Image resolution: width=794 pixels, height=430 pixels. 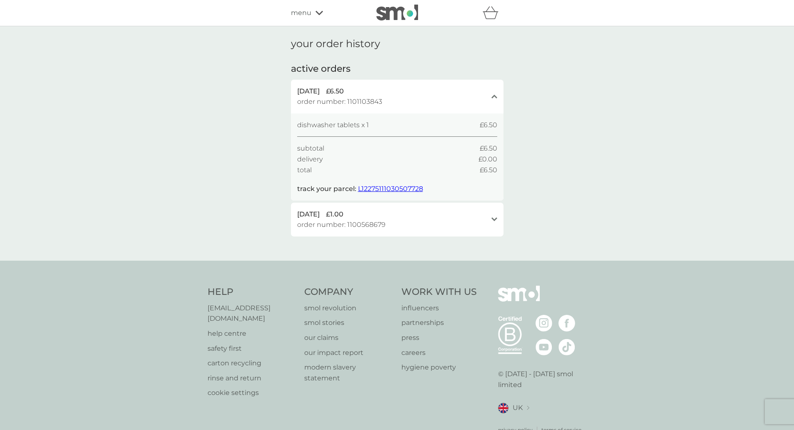 What do you see at coordinates (391, 189) in the screenshot?
I see `span: L12275111030507728` at bounding box center [391, 189].